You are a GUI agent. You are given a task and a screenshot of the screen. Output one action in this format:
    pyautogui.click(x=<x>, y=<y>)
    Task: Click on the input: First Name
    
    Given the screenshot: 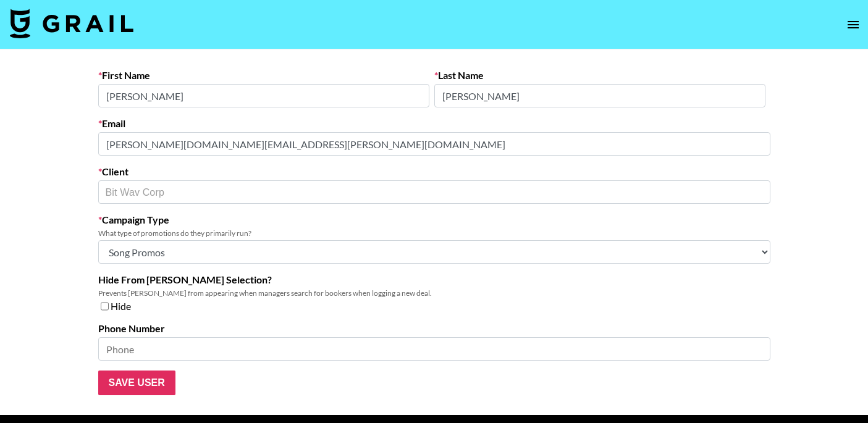 What is the action you would take?
    pyautogui.click(x=264, y=96)
    